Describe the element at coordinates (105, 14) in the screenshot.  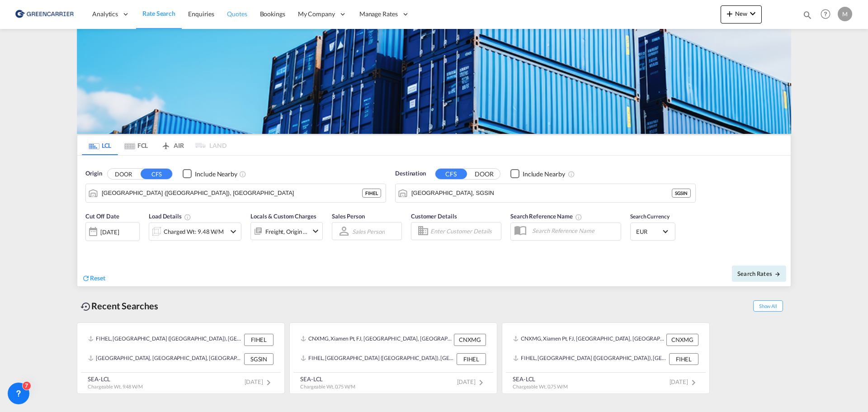
I see `span: Analytics` at that location.